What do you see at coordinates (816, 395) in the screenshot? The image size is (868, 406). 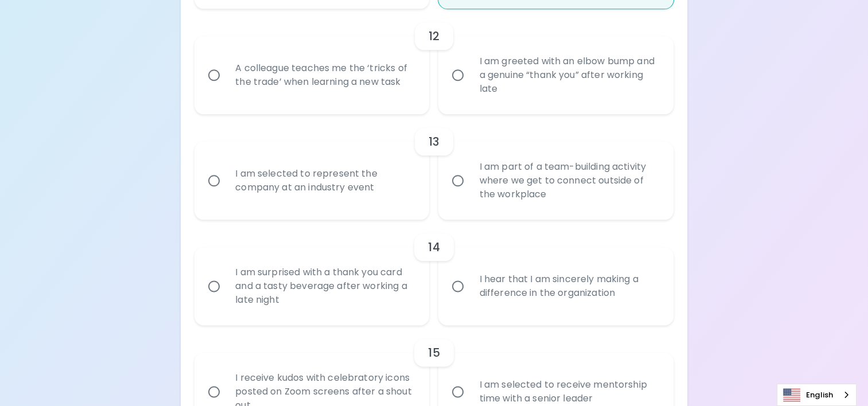 I see `a: English` at bounding box center [816, 395].